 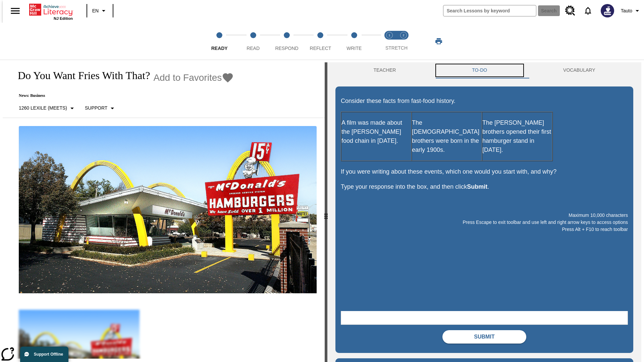 I want to click on span: NJ Edition, so click(x=63, y=19).